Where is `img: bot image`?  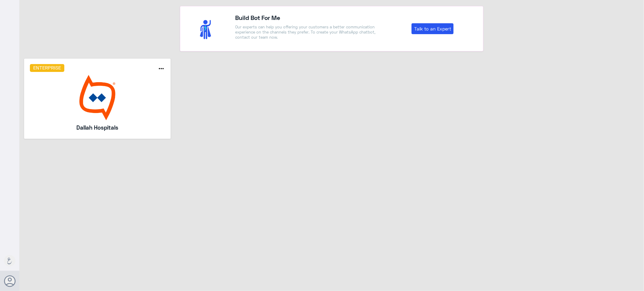
img: bot image is located at coordinates (97, 97).